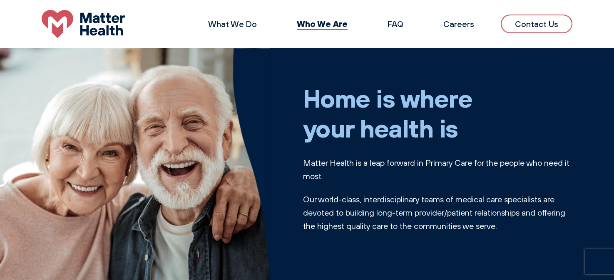 The width and height of the screenshot is (614, 280). I want to click on a: FAQ, so click(395, 24).